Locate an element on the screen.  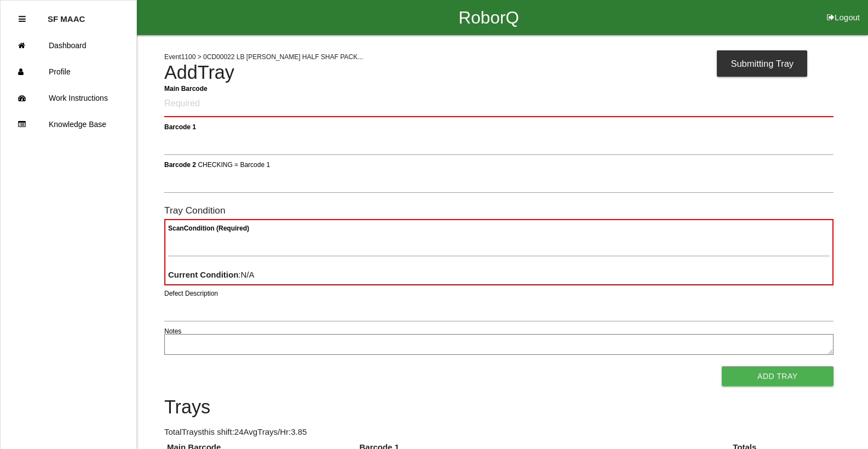
h4: Add Tray is located at coordinates (499, 73).